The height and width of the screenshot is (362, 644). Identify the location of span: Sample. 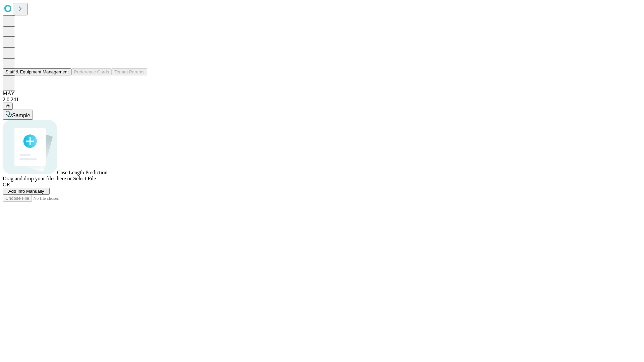
(21, 116).